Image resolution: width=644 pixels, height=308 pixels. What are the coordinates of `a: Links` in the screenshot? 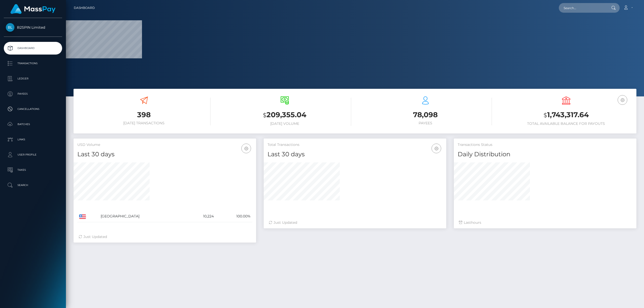 It's located at (33, 140).